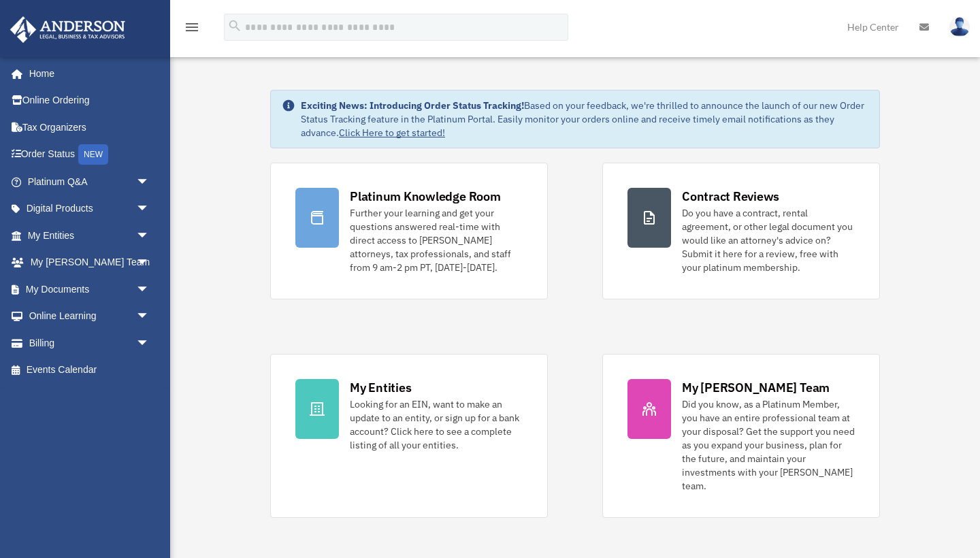 This screenshot has height=558, width=980. I want to click on a: Contract Reviews Do you have a contract, rental agreement, or other legal document you would like..., so click(741, 230).